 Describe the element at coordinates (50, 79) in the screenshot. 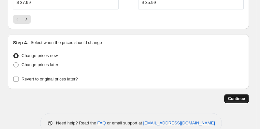

I see `span: Revert to original prices later?` at that location.